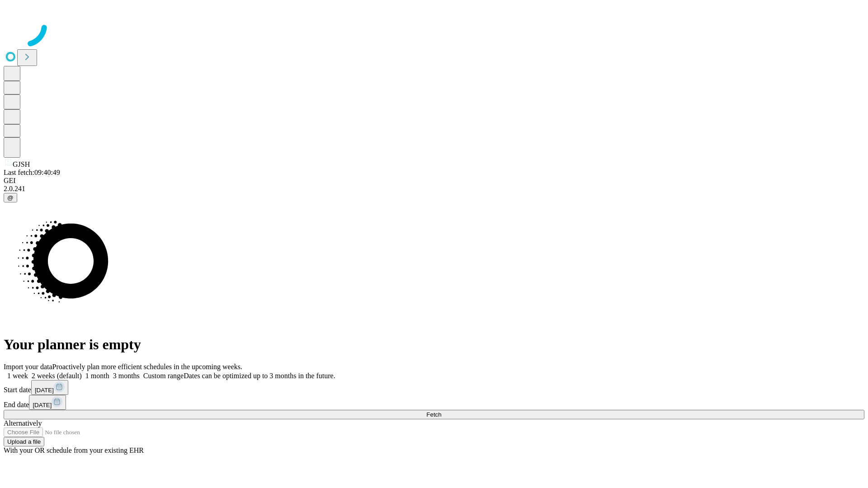 The width and height of the screenshot is (868, 488). What do you see at coordinates (434, 415) in the screenshot?
I see `span: Fetch` at bounding box center [434, 415].